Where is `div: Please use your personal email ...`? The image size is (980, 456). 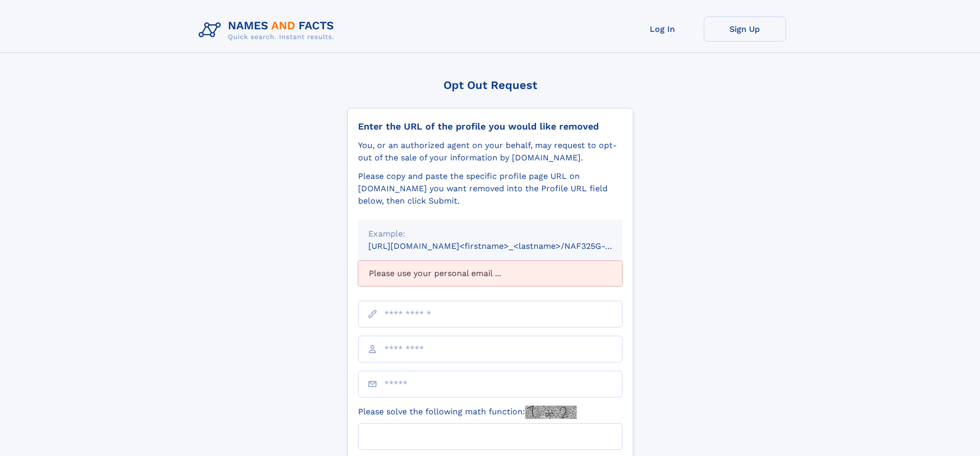
div: Please use your personal email ... is located at coordinates (490, 274).